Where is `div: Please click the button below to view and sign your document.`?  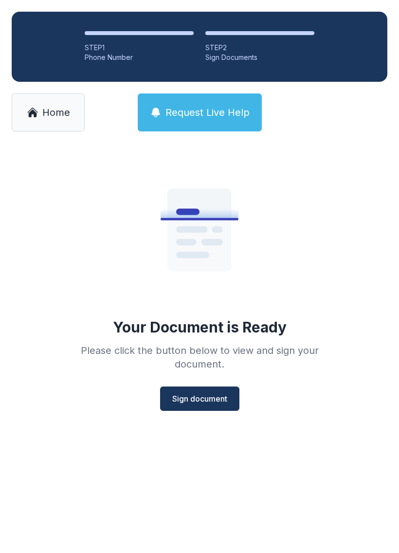 div: Please click the button below to view and sign your document. is located at coordinates (200, 357).